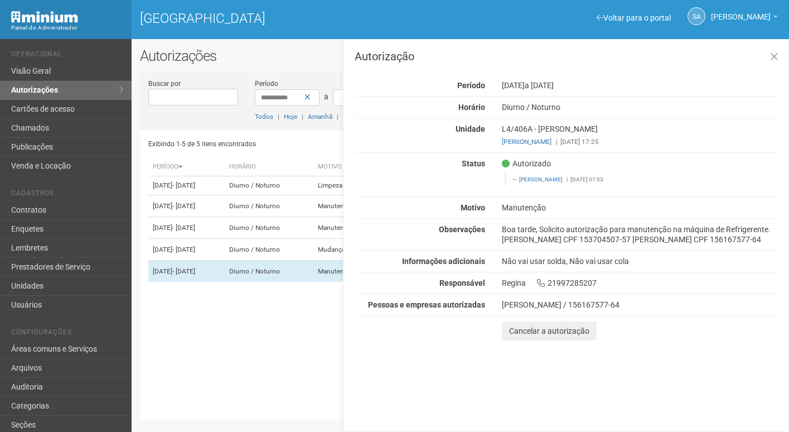  What do you see at coordinates (472, 107) in the screenshot?
I see `strong: Horário` at bounding box center [472, 107].